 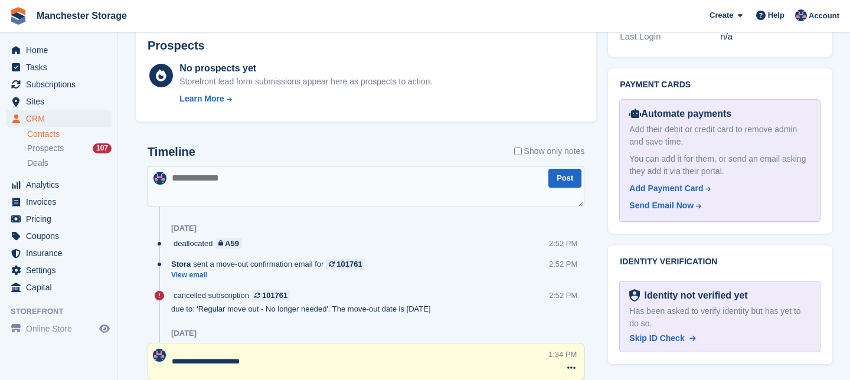 I want to click on span: Online Store, so click(x=61, y=329).